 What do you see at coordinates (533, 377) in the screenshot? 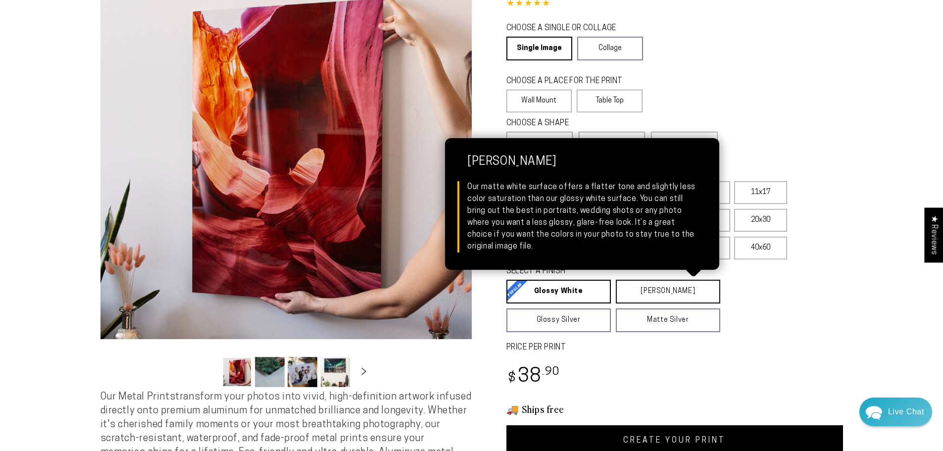
I see `bdi: 38` at bounding box center [533, 377].